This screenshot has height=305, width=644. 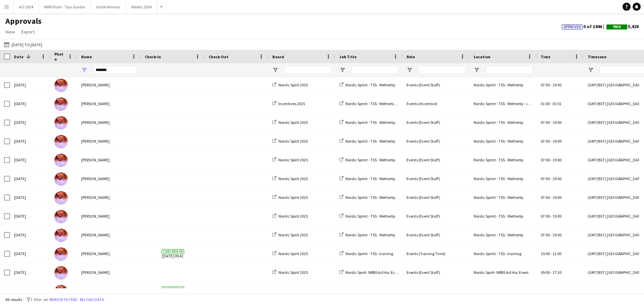 What do you see at coordinates (292, 103) in the screenshot?
I see `span: Incentives 2025` at bounding box center [292, 103].